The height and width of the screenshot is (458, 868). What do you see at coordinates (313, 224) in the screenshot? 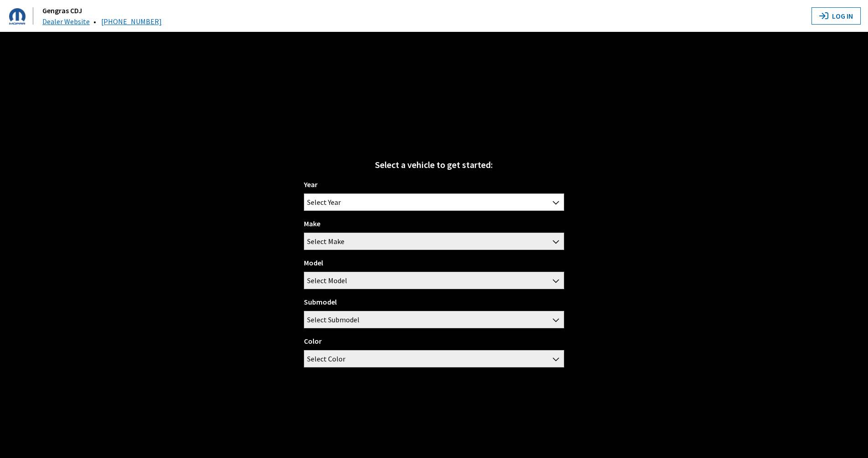
I see `label: Make` at bounding box center [313, 224].